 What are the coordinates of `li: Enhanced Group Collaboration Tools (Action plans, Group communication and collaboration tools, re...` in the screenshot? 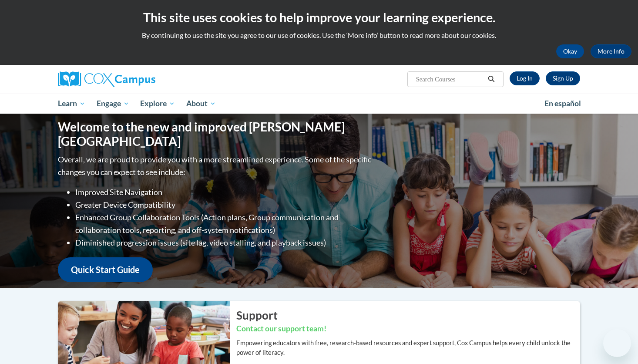 It's located at (224, 224).